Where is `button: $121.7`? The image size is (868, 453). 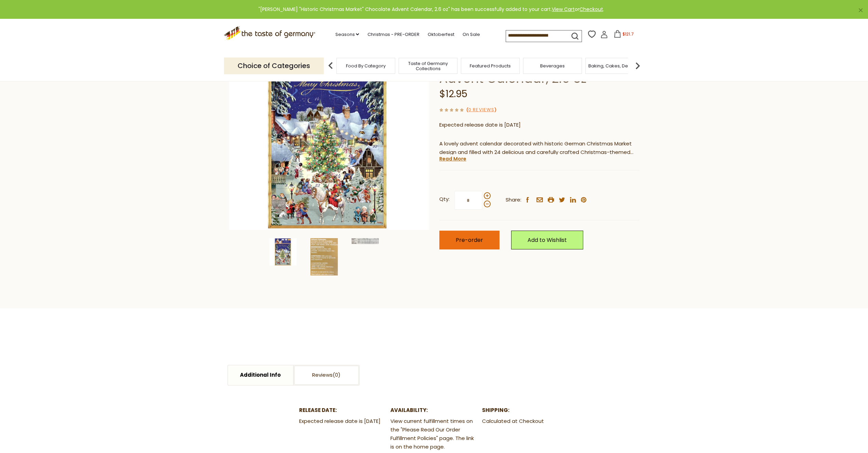
button: $121.7 is located at coordinates (624, 36).